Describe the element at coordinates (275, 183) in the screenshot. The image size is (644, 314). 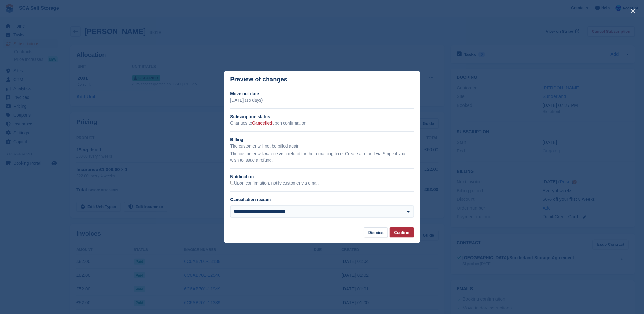
I see `label: Upon confirmation, notify customer via email.` at that location.